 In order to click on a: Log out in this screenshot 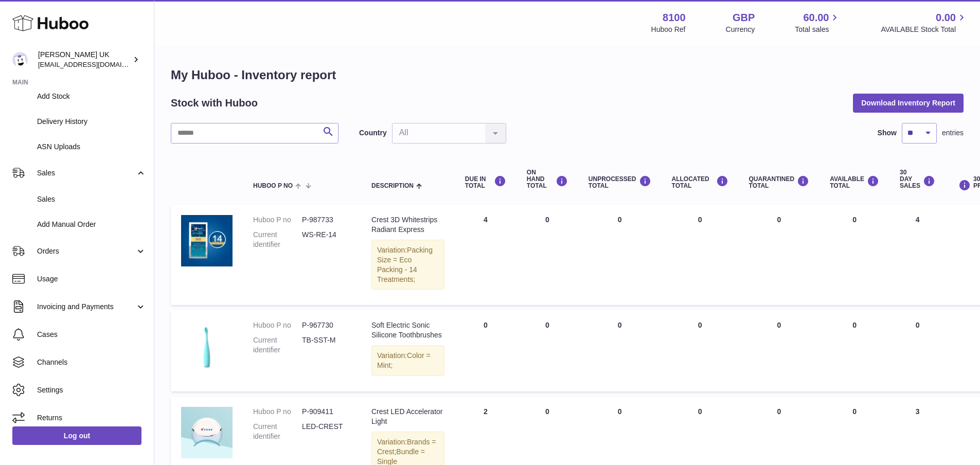, I will do `click(76, 436)`.